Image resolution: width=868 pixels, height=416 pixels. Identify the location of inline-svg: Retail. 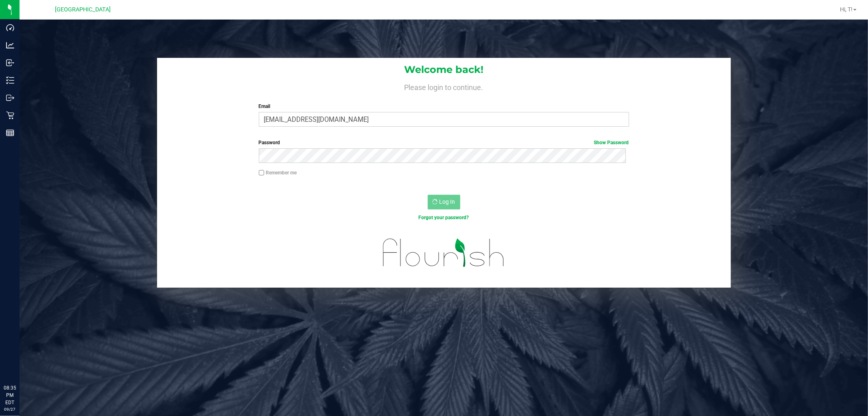
(10, 115).